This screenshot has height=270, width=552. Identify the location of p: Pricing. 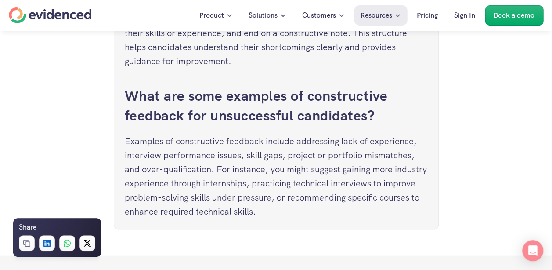
(427, 15).